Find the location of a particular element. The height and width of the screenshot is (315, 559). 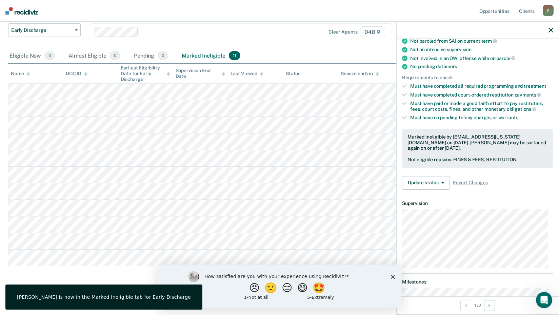

div: Status is located at coordinates (293, 74).